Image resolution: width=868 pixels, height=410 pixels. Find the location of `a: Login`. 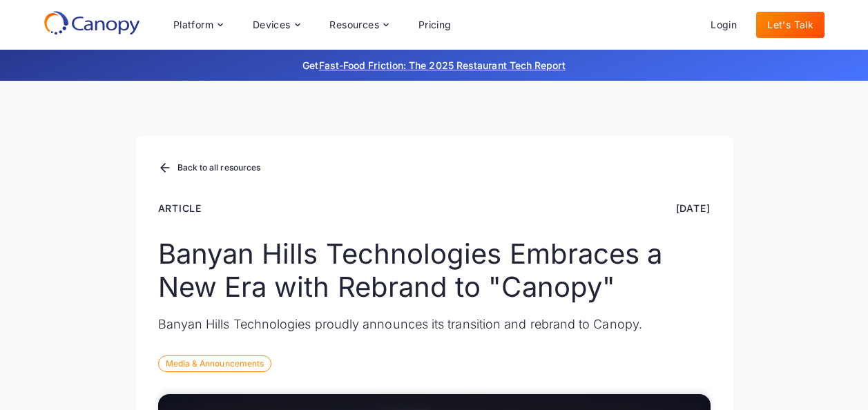

a: Login is located at coordinates (724, 25).